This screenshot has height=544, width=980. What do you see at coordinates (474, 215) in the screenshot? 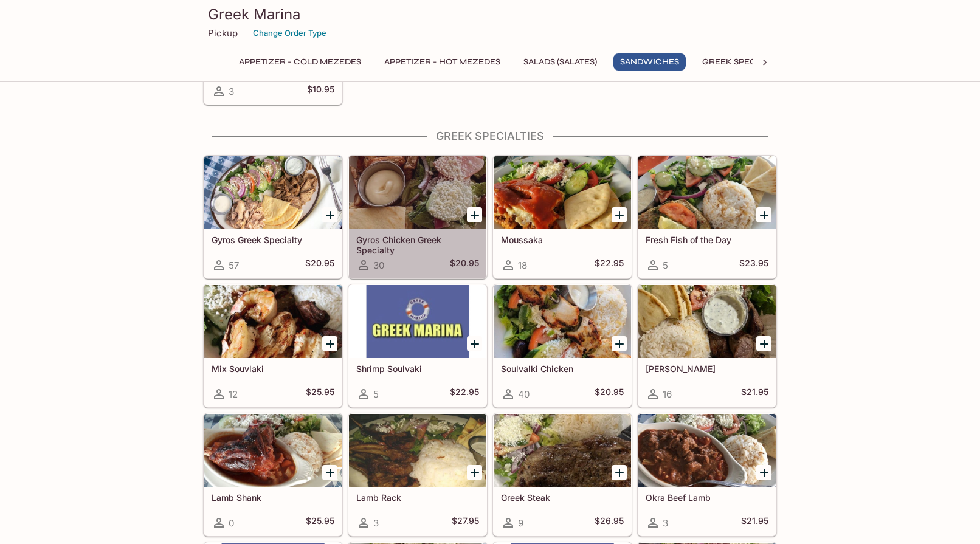
I see `button: Add Gyros Chicken Greek Specialty` at bounding box center [474, 215].